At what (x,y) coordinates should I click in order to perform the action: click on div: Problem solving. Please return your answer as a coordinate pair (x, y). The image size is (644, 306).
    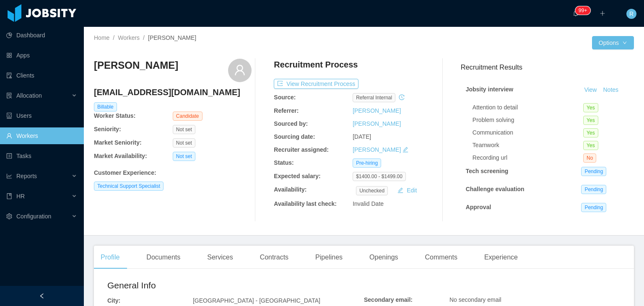
    Looking at the image, I should click on (527, 120).